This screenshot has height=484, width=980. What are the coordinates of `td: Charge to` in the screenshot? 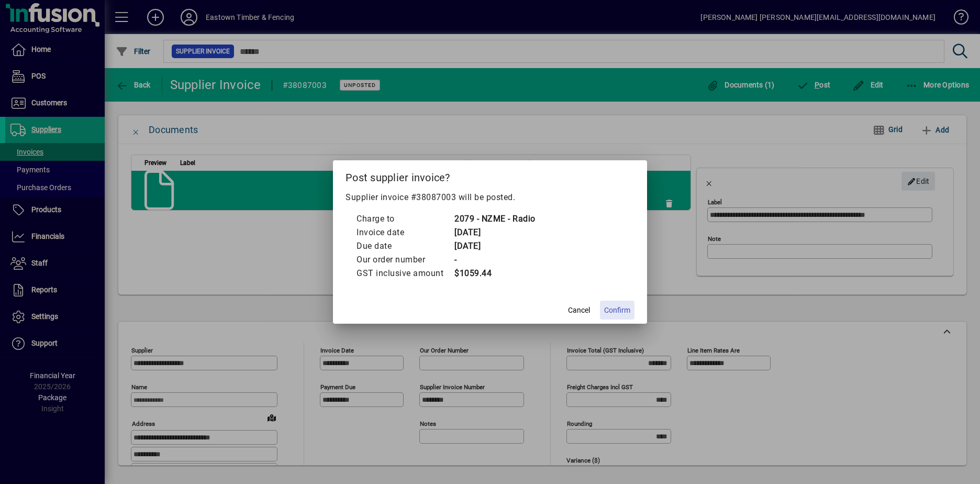 It's located at (405, 219).